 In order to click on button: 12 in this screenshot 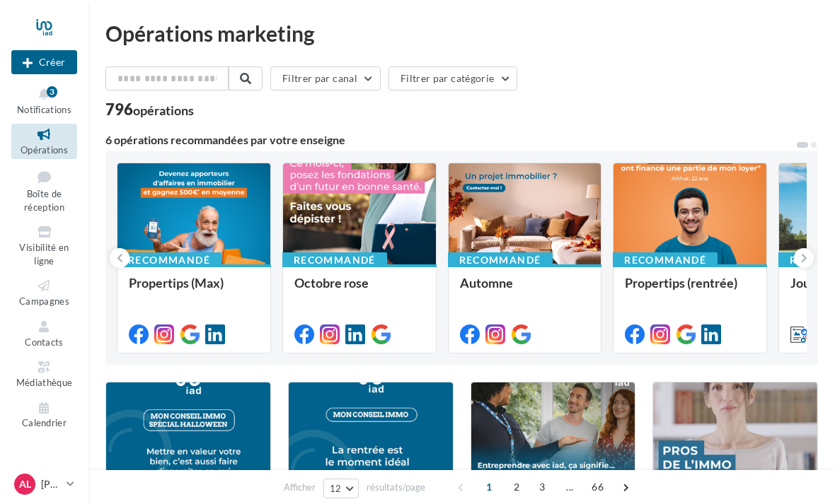, I will do `click(341, 489)`.